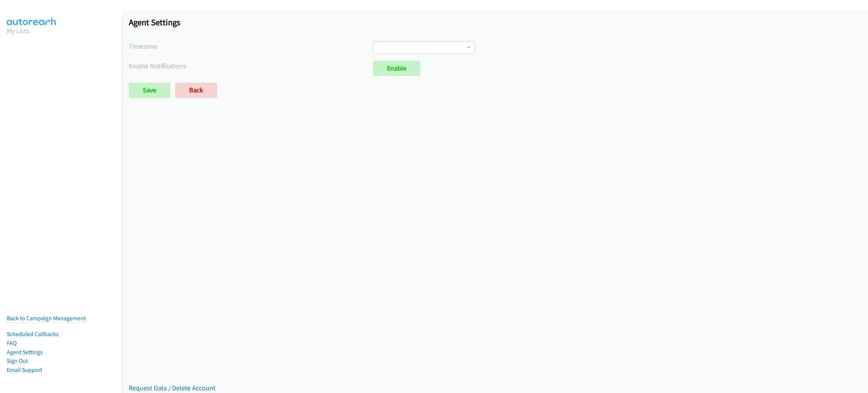 The height and width of the screenshot is (393, 868). Describe the element at coordinates (18, 31) in the screenshot. I see `a: My Lists` at that location.